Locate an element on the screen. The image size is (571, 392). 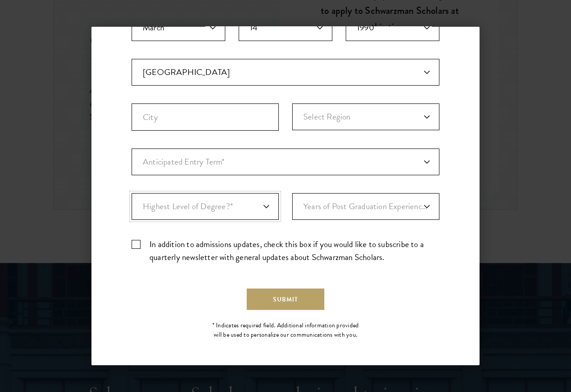
label: In addition to admissions updates, check this box if you would like to subscribe to a quarterly n... is located at coordinates (286, 251).